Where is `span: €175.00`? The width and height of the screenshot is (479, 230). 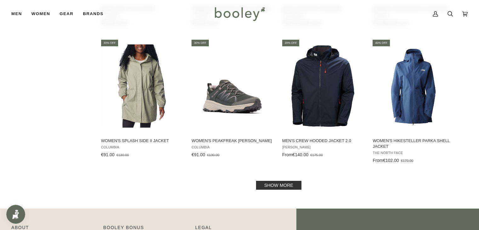
span: €175.00 is located at coordinates (317, 155).